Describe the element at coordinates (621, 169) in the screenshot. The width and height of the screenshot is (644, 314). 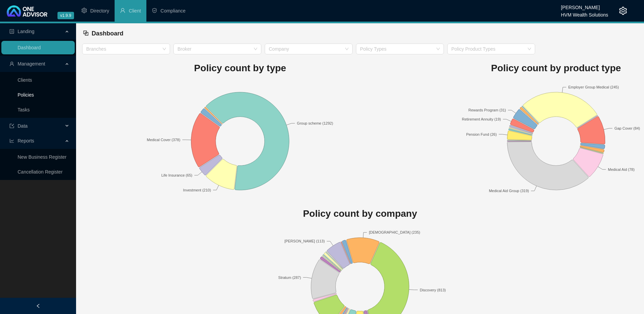
I see `text: Medical Aid (78)` at that location.